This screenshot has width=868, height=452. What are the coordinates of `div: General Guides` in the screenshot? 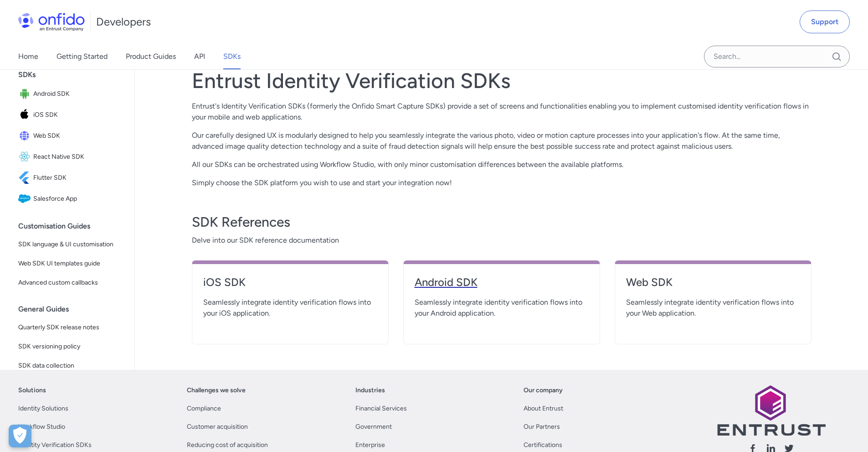 It's located at (74, 309).